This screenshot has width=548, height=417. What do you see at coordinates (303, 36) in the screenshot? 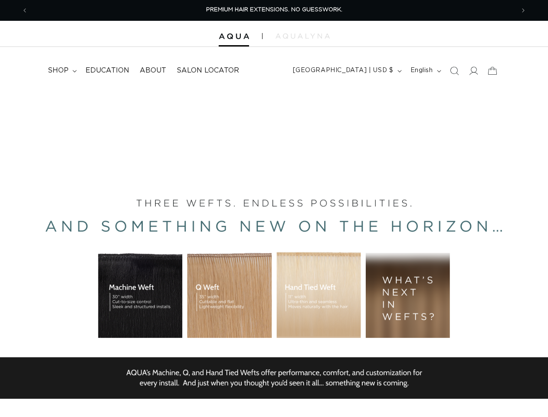
I see `img: aqualyna.com` at bounding box center [303, 36].